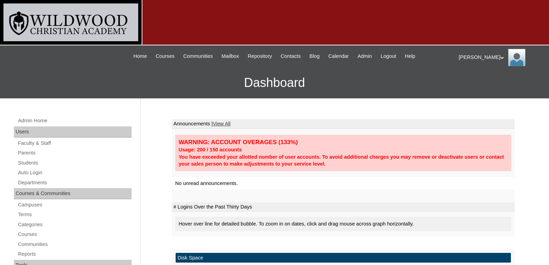 The height and width of the screenshot is (265, 549). I want to click on span: Help, so click(410, 56).